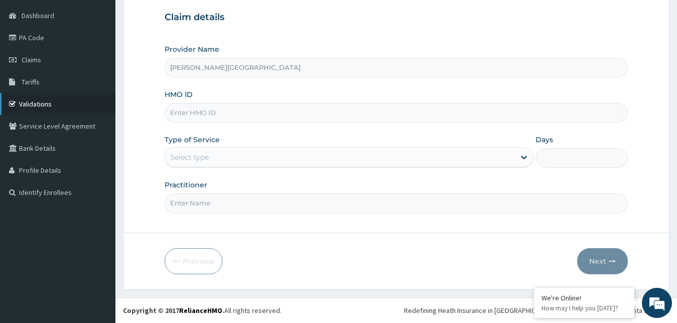  I want to click on span: We're online!, so click(98, 148).